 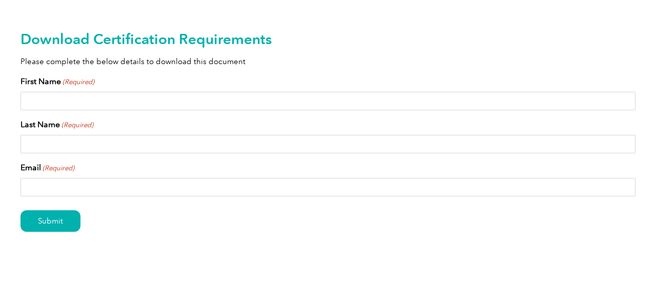 What do you see at coordinates (50, 221) in the screenshot?
I see `input: Submit` at bounding box center [50, 221].